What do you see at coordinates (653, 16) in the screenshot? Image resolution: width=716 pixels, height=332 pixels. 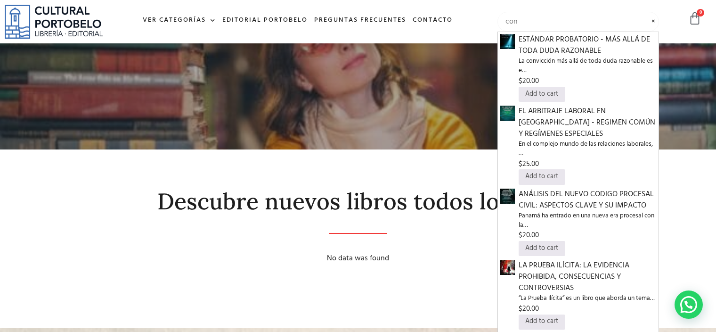 I see `span: Limpiar` at bounding box center [653, 16].